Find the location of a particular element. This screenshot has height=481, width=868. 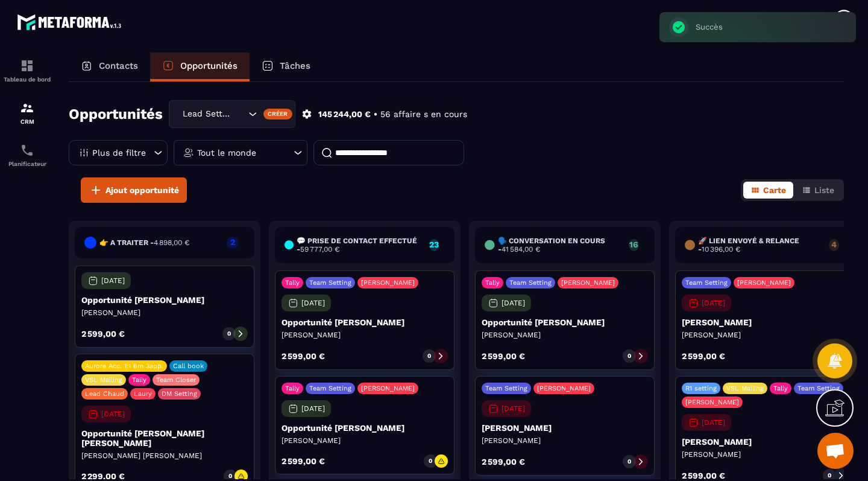

p: 16 is located at coordinates (634, 244).